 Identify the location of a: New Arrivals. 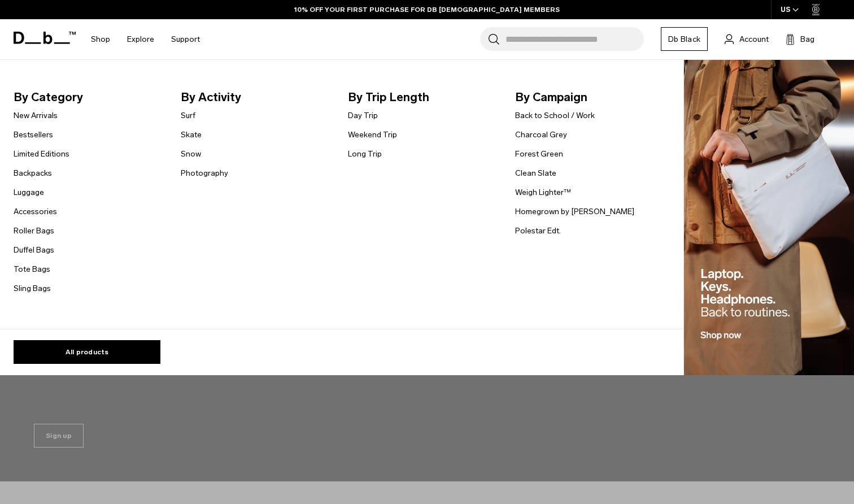
(36, 115).